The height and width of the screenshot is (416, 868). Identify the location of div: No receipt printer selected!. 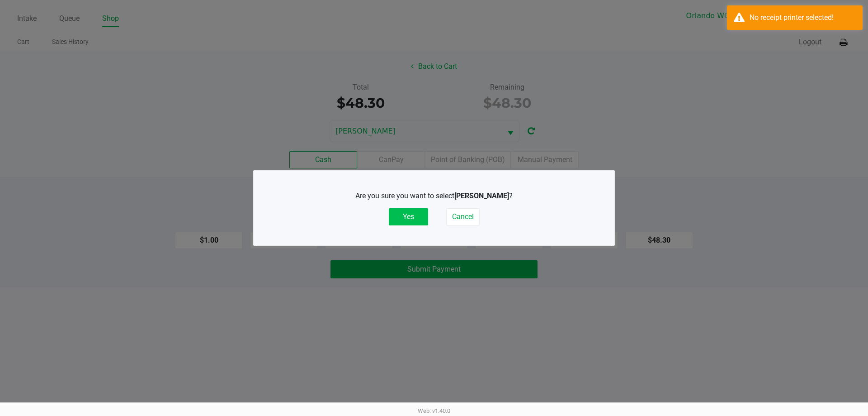
(802, 18).